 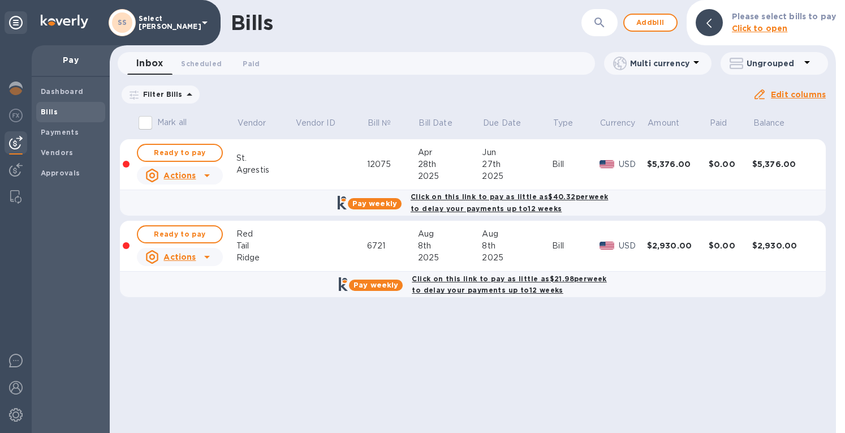 What do you see at coordinates (435, 123) in the screenshot?
I see `p: Bill Date` at bounding box center [435, 123].